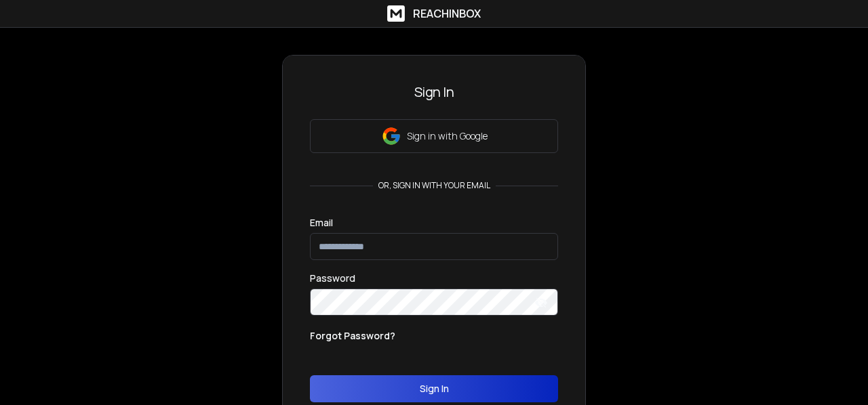  I want to click on label: Email, so click(321, 223).